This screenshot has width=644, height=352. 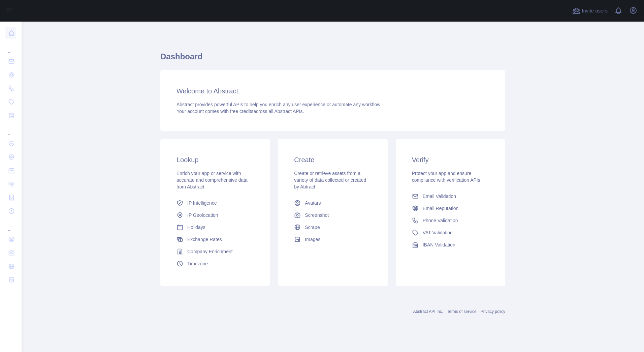 I want to click on a: Abstract API Inc., so click(x=428, y=312).